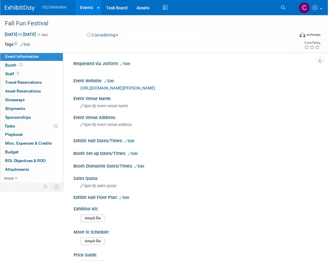 This screenshot has width=328, height=261. Describe the element at coordinates (312, 43) in the screenshot. I see `div: Event Rating` at that location.